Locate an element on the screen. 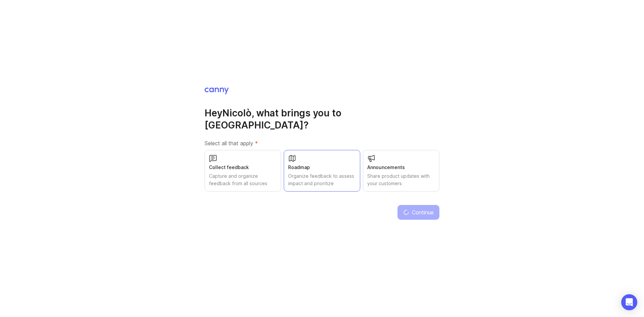  div: Announcements is located at coordinates (401, 167).